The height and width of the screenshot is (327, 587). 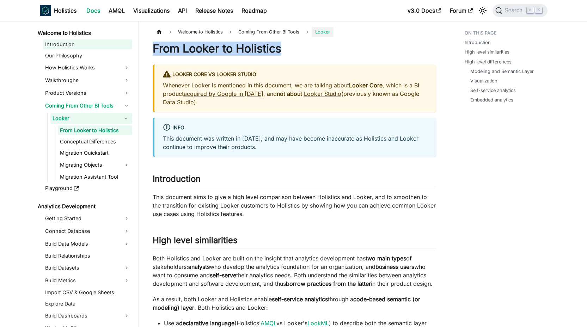 I want to click on a: Build Dashboards, so click(x=87, y=316).